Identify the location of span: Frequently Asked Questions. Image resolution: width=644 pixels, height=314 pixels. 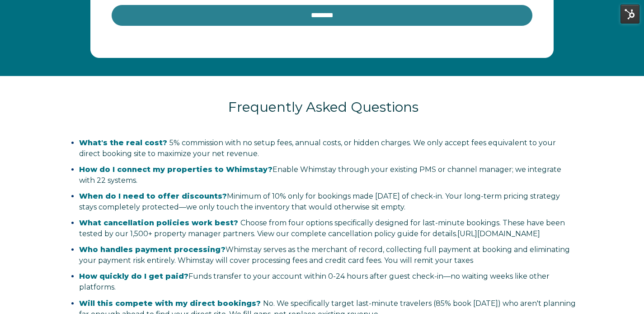
(323, 107).